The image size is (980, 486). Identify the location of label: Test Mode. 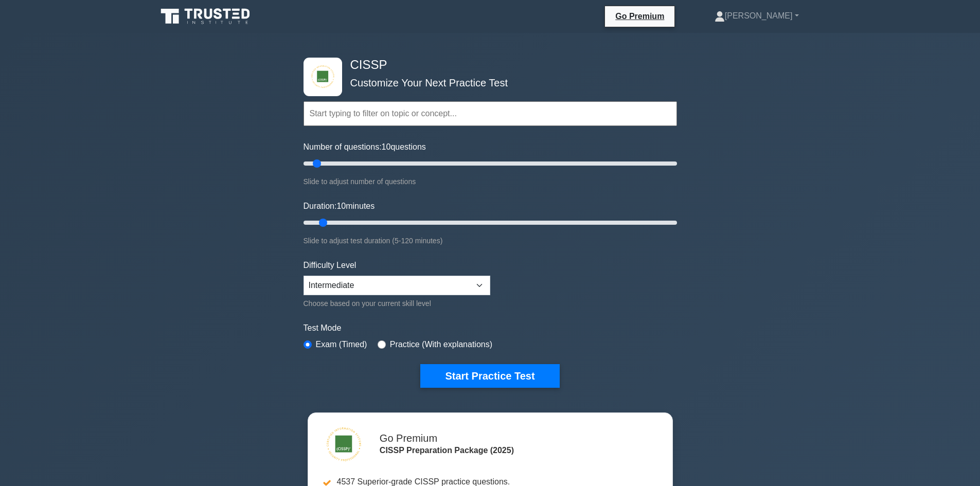
(490, 328).